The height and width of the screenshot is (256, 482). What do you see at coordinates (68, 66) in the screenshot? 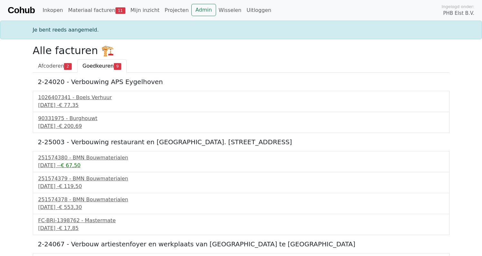
I see `span: 2` at bounding box center [68, 66].